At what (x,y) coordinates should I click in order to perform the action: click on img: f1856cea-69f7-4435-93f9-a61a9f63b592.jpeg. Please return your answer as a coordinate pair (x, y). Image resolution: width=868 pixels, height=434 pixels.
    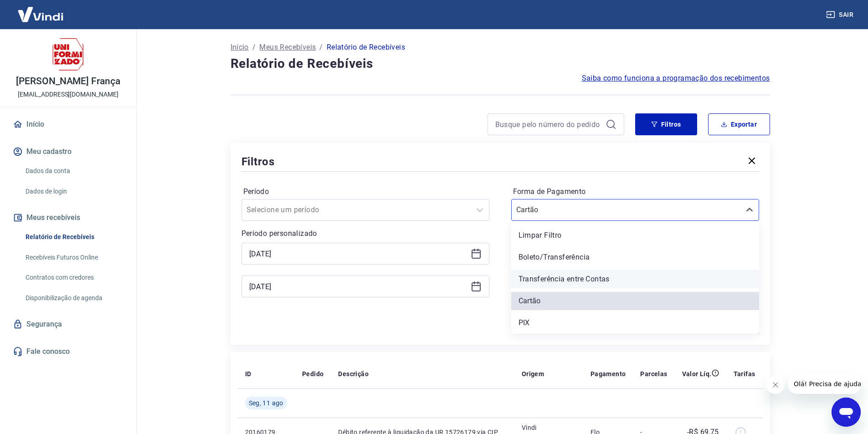
    Looking at the image, I should click on (69, 54).